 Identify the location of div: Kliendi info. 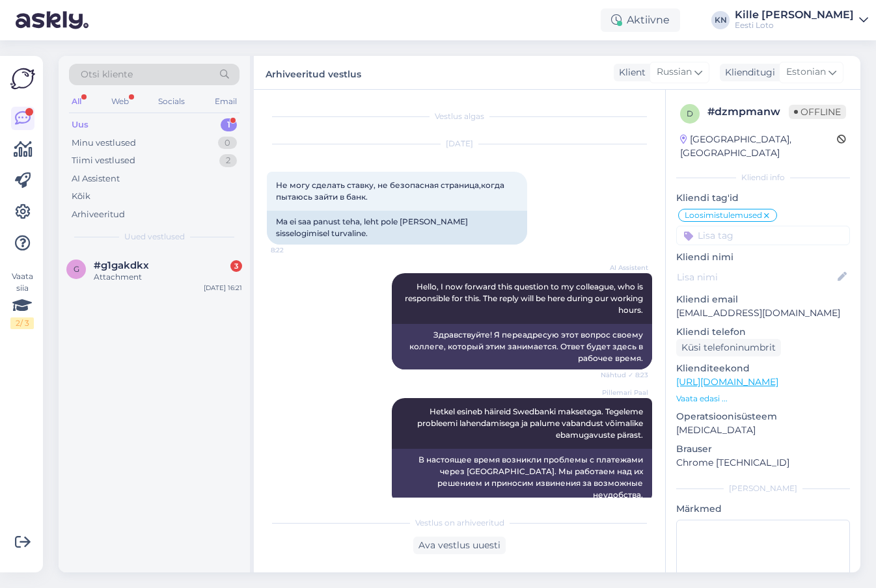
(762, 177).